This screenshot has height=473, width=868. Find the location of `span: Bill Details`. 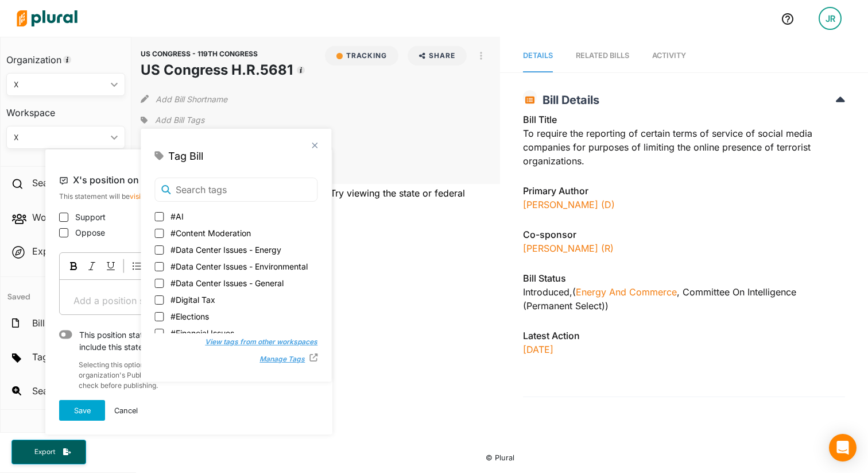

span: Bill Details is located at coordinates (568, 100).